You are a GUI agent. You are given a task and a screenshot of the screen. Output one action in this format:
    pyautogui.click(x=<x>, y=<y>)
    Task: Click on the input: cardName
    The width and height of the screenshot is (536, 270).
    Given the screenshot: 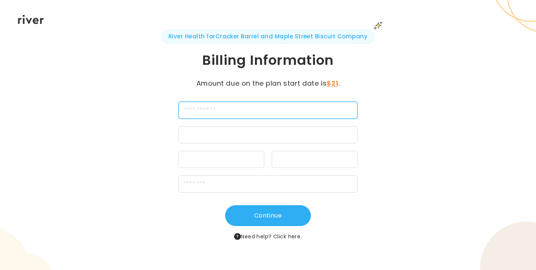 What is the action you would take?
    pyautogui.click(x=268, y=110)
    